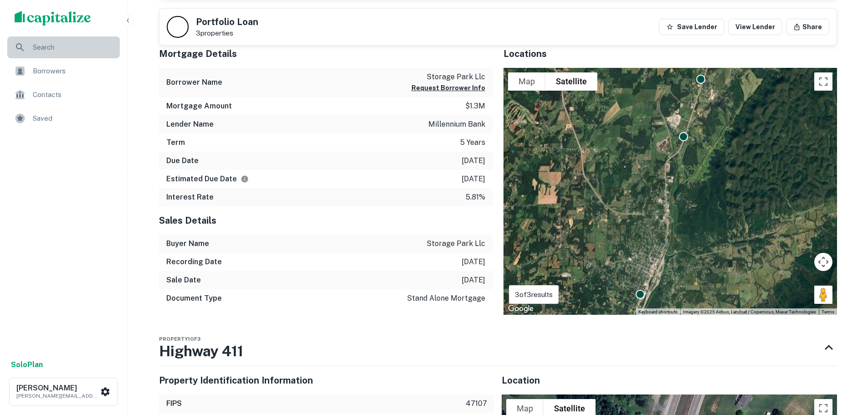  Describe the element at coordinates (571, 81) in the screenshot. I see `button: Show satellite imagery` at that location.